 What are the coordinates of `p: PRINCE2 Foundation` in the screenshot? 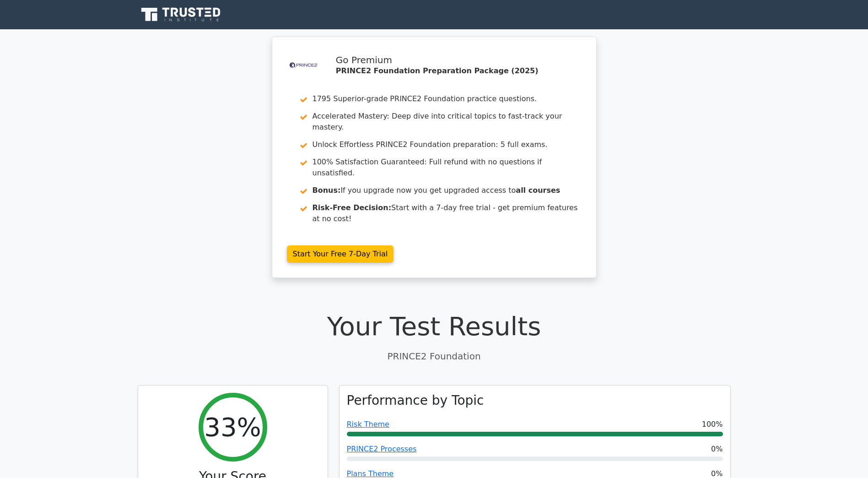 It's located at (434, 356).